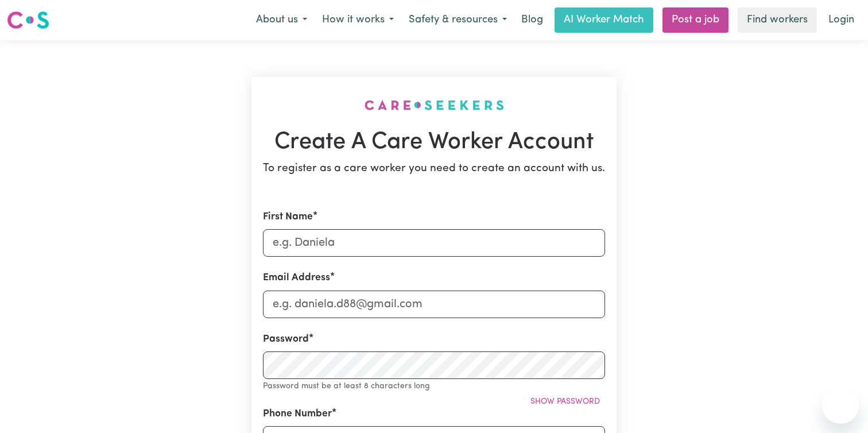 The height and width of the screenshot is (433, 868). What do you see at coordinates (296, 278) in the screenshot?
I see `label: Email Address` at bounding box center [296, 278].